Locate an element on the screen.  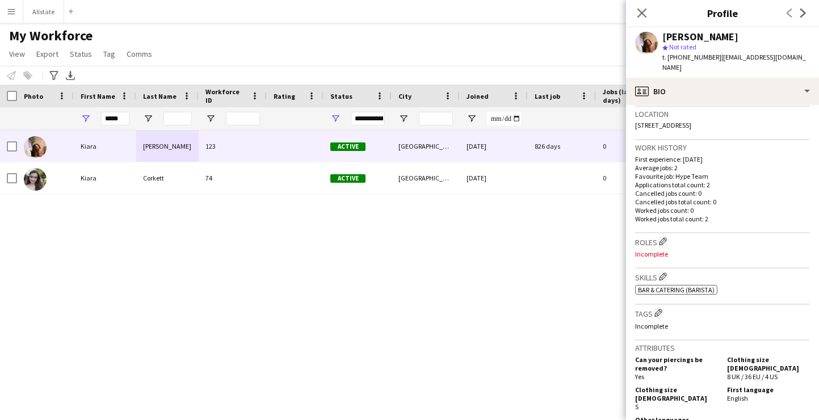
h3: Work history is located at coordinates (722, 148).